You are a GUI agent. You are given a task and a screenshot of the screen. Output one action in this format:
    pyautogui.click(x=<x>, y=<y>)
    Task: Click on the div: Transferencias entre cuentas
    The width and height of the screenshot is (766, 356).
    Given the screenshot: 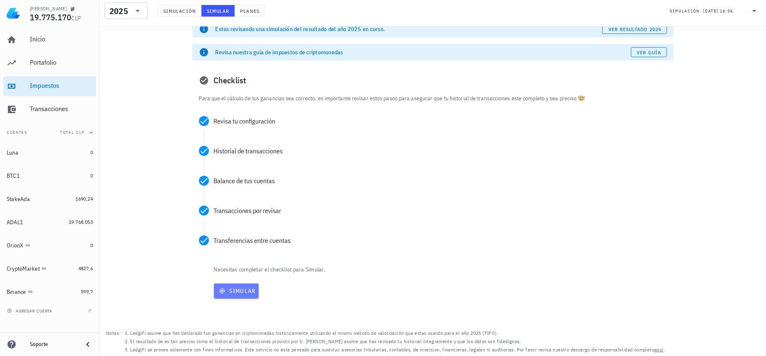 What is the action you would take?
    pyautogui.click(x=440, y=240)
    